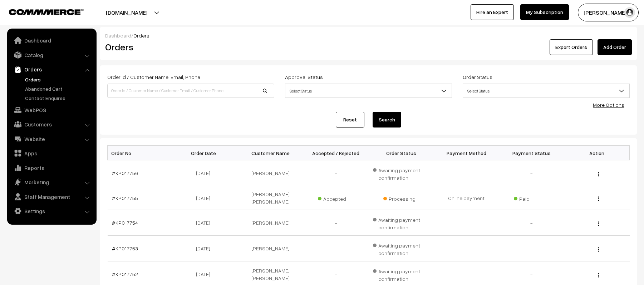 The height and width of the screenshot is (285, 644). What do you see at coordinates (401, 198) in the screenshot?
I see `span: Processing` at bounding box center [401, 198].